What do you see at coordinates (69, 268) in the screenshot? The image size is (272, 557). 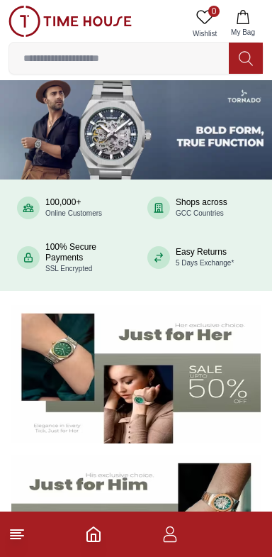 I see `span: SSL Encrypted` at bounding box center [69, 268].